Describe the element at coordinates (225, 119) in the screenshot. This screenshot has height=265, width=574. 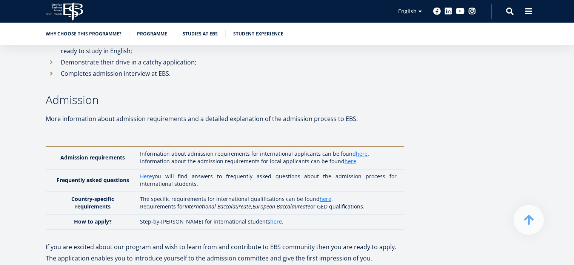
I see `p: More information about admission requirements and a detailed explanation of the admission process...` at that location.